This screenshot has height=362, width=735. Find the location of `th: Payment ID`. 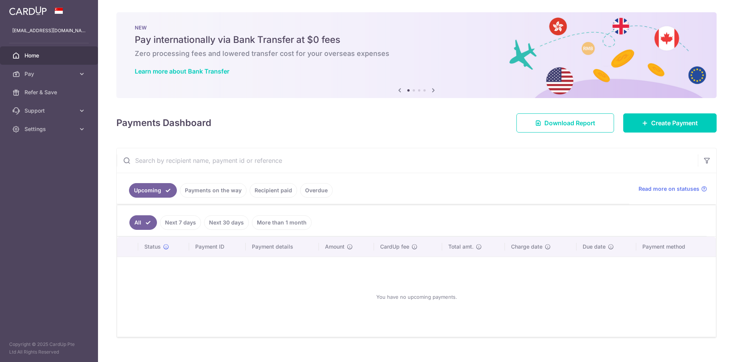

th: Payment ID is located at coordinates (217, 246).